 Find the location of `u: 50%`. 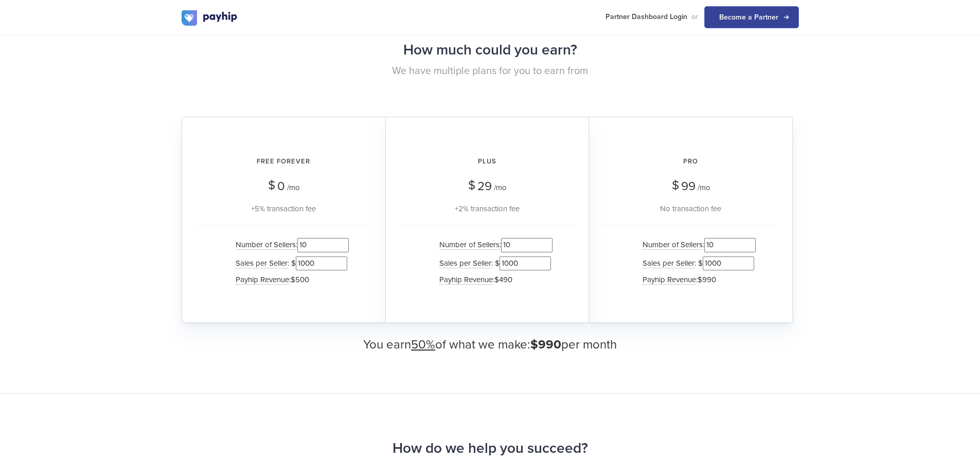

u: 50% is located at coordinates (423, 344).